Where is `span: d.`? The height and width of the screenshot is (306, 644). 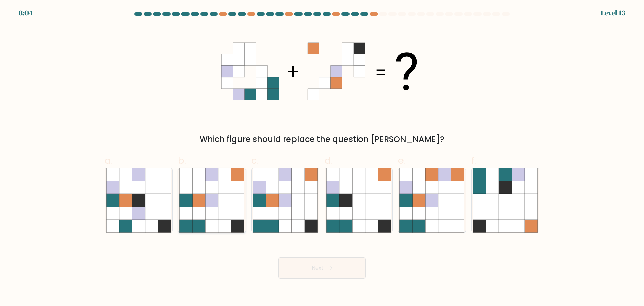 span: d. is located at coordinates (329, 160).